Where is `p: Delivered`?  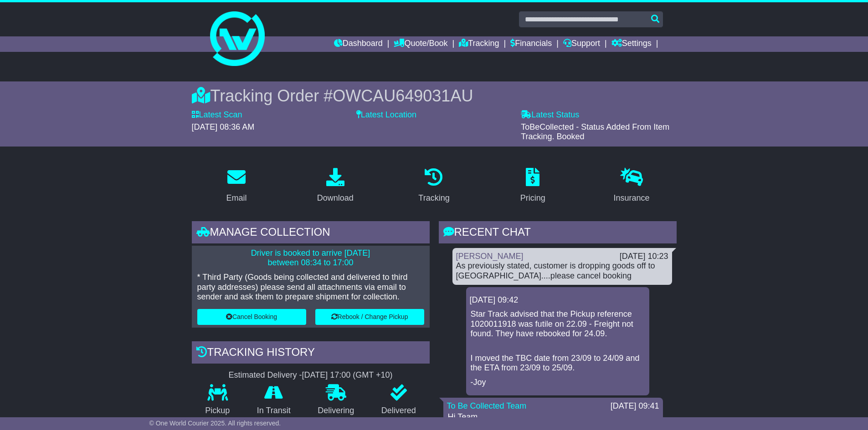
p: Delivered is located at coordinates (399, 411).